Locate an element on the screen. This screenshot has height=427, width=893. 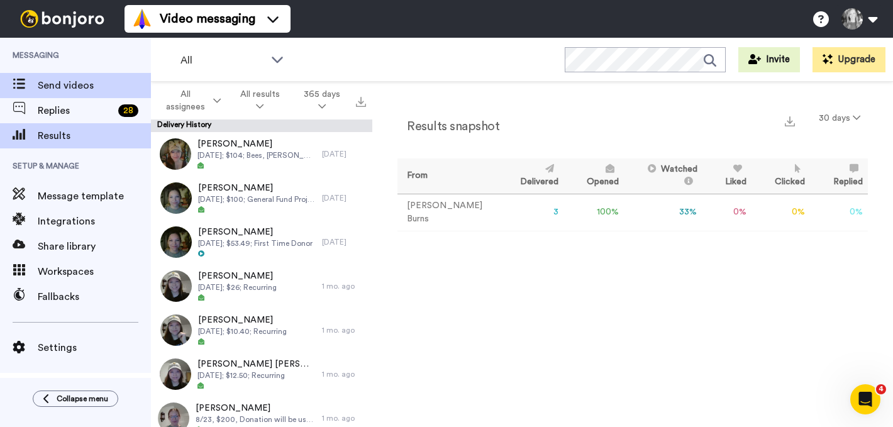
button: All results is located at coordinates (260, 101).